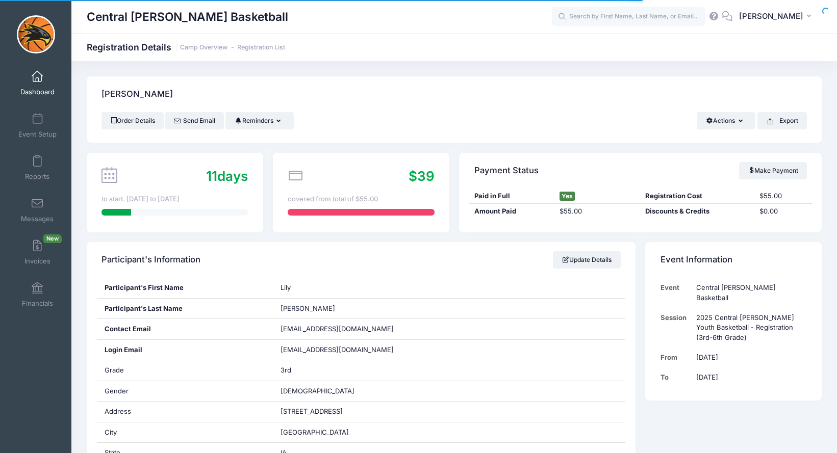 Image resolution: width=837 pixels, height=453 pixels. What do you see at coordinates (203, 47) in the screenshot?
I see `a: Camp Overview` at bounding box center [203, 47].